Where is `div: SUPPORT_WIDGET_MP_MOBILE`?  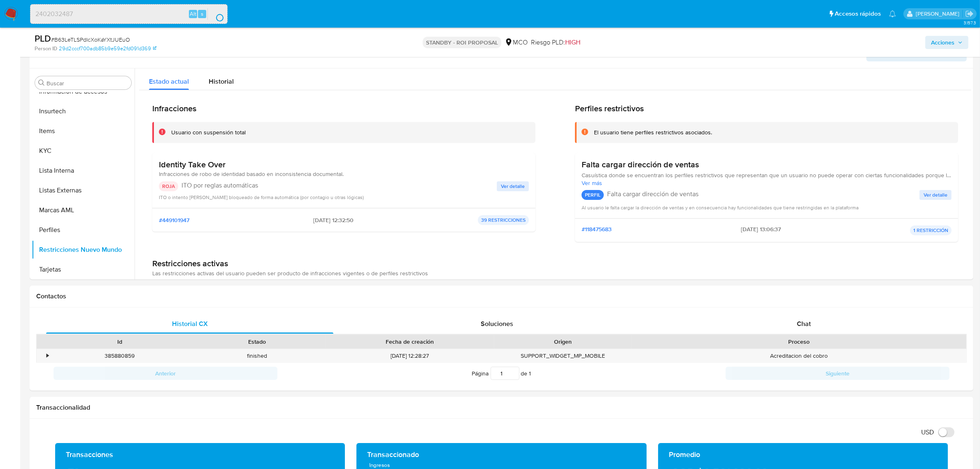
div: SUPPORT_WIDGET_MP_MOBILE is located at coordinates (563, 355).